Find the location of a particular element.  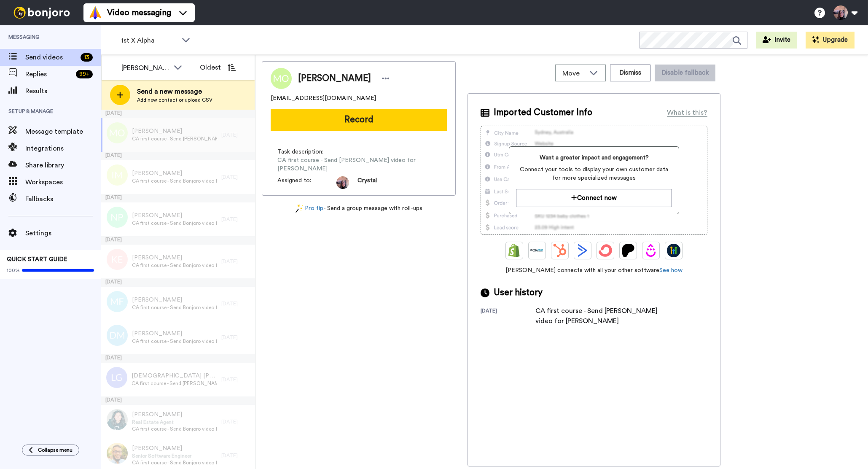

img: ConvertKit is located at coordinates (605, 250).